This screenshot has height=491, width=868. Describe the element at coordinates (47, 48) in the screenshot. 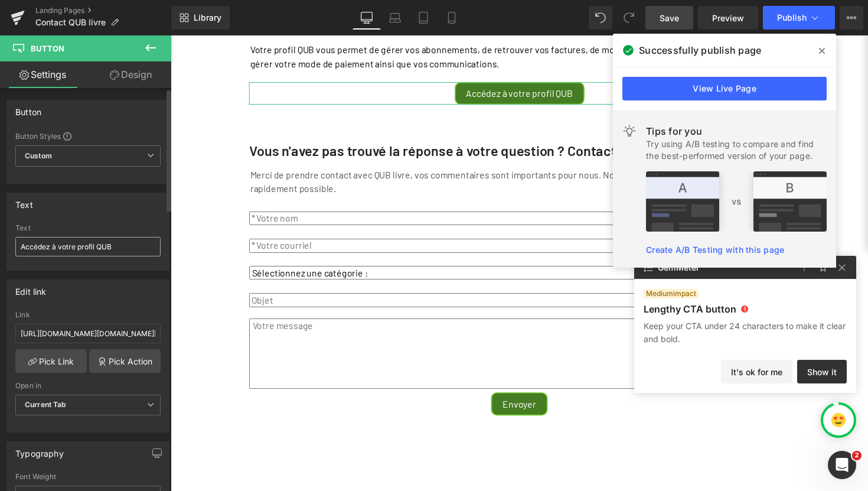

I see `span: Button` at that location.